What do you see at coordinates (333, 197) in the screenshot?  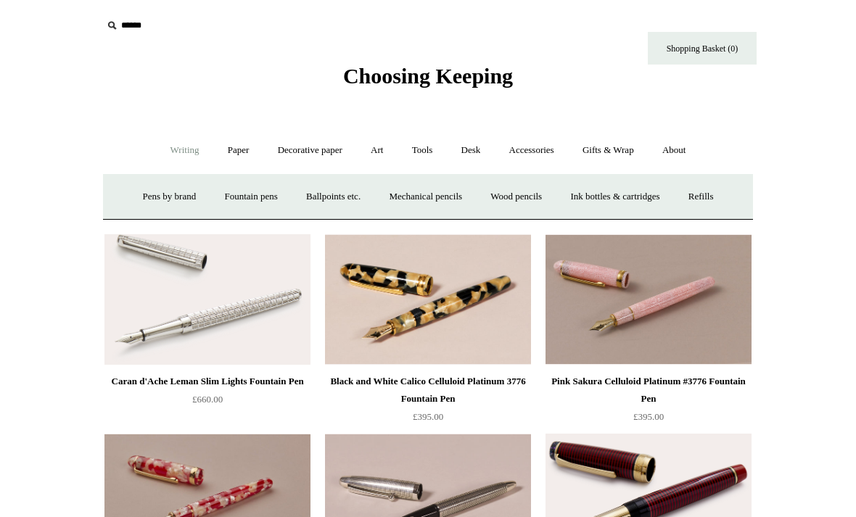 I see `a: Ballpoints etc.` at bounding box center [333, 197].